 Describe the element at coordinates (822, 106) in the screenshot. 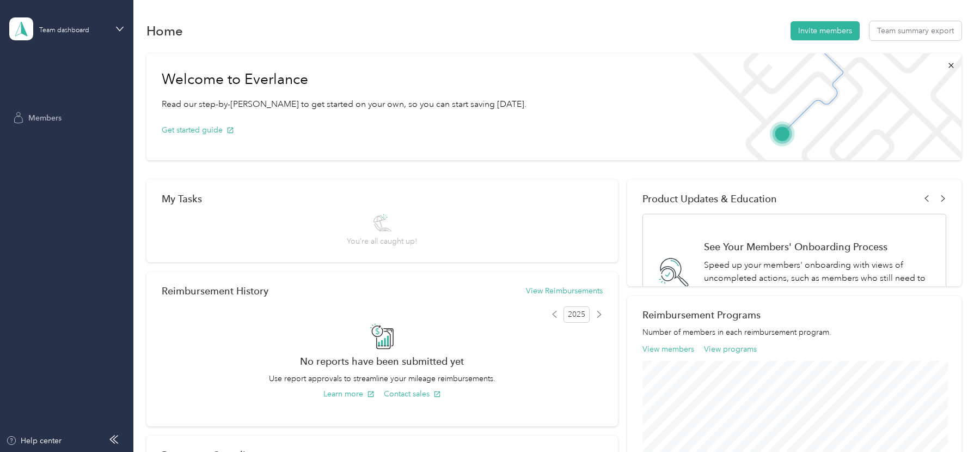

I see `img: Welcome to everlance` at that location.